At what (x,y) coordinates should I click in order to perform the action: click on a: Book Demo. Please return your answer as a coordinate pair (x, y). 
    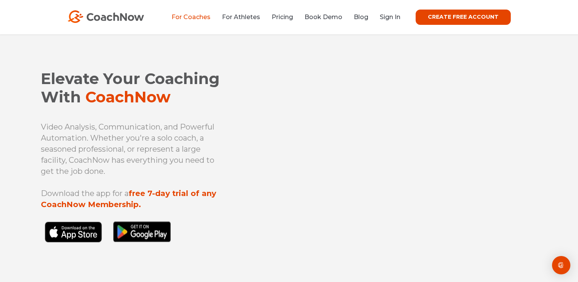
    Looking at the image, I should click on (323, 17).